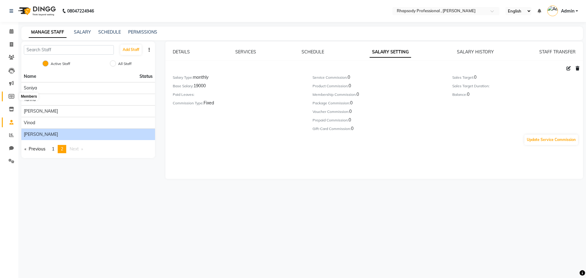 This screenshot has width=586, height=278. What do you see at coordinates (62, 149) in the screenshot?
I see `span: 2` at bounding box center [62, 149].